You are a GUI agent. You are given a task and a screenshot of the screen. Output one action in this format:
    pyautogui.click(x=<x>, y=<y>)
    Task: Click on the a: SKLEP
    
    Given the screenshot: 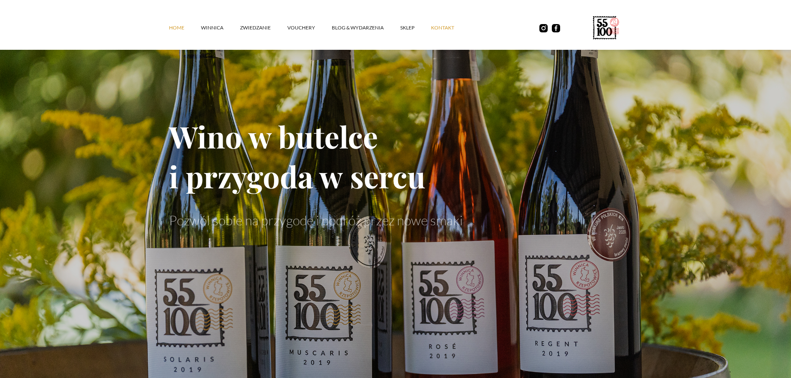 What is the action you would take?
    pyautogui.click(x=416, y=28)
    